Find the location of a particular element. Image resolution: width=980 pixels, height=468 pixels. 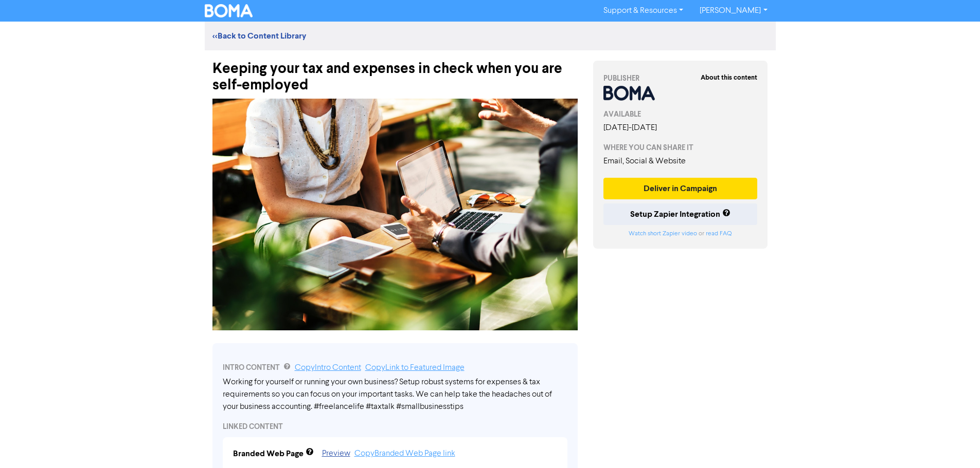

div: Chat Widget is located at coordinates (915, 412).